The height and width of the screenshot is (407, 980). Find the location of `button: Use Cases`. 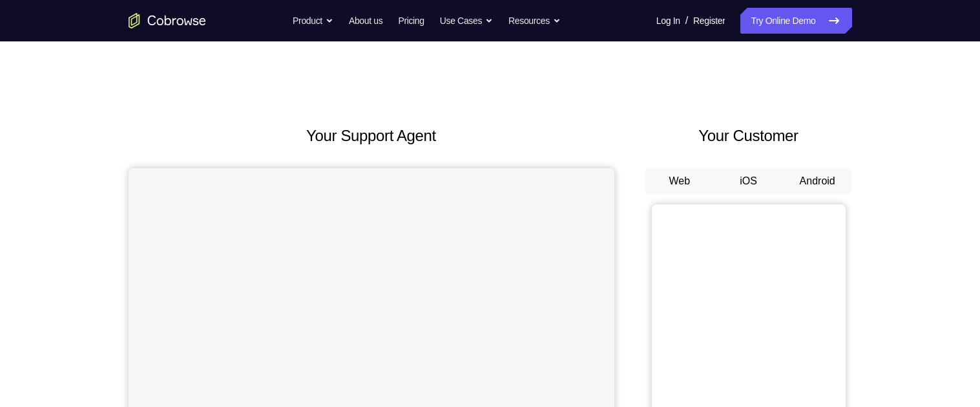

button: Use Cases is located at coordinates (466, 21).